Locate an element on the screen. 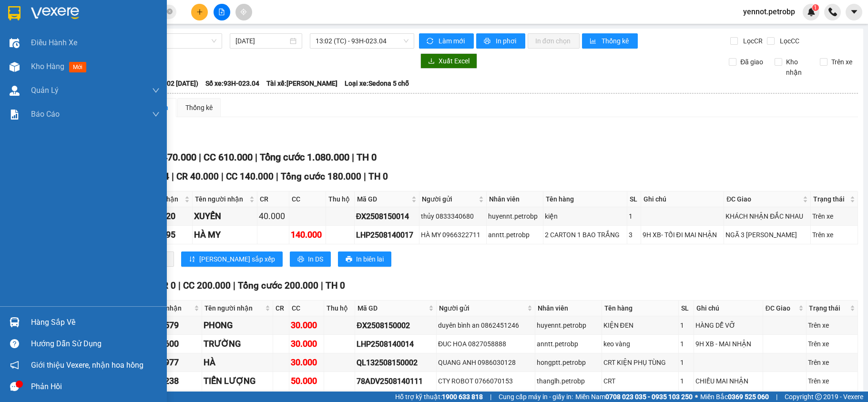 The height and width of the screenshot is (402, 868). input: 15/08/2025 is located at coordinates (262, 41).